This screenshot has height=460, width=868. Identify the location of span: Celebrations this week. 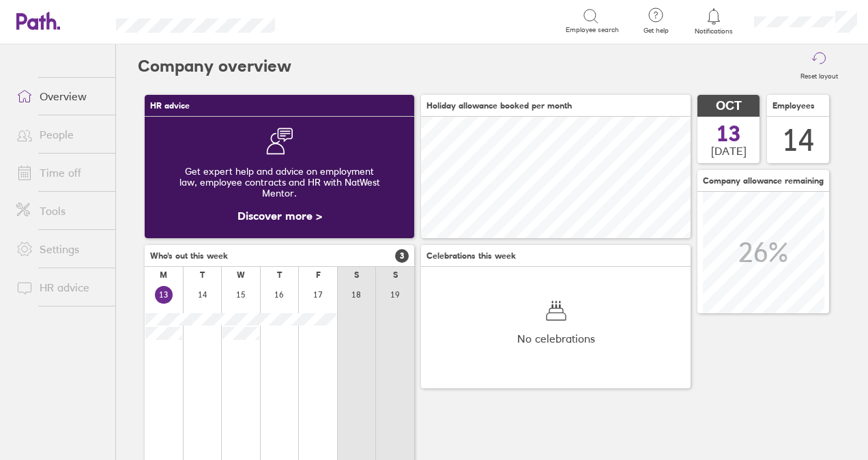
(471, 256).